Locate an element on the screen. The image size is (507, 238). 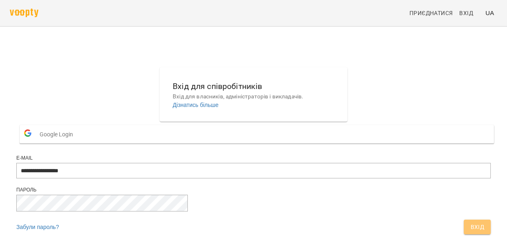
span: Приєднатися is located at coordinates (431, 13).